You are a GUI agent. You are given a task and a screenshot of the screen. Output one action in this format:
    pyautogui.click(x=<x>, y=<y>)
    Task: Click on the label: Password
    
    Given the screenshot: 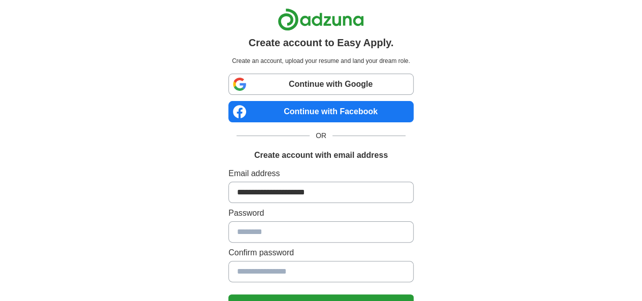 What is the action you would take?
    pyautogui.click(x=321, y=213)
    